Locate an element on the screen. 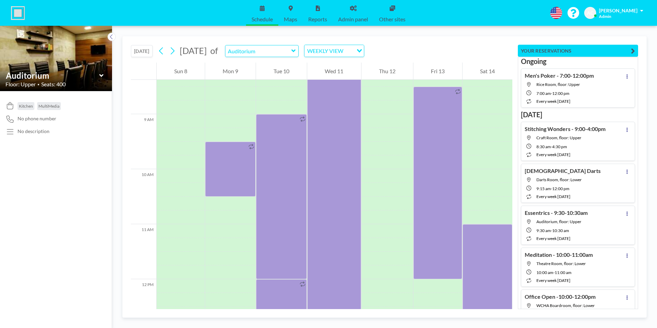 This screenshot has height=328, width=657. span: 9:15 AM is located at coordinates (544, 188).